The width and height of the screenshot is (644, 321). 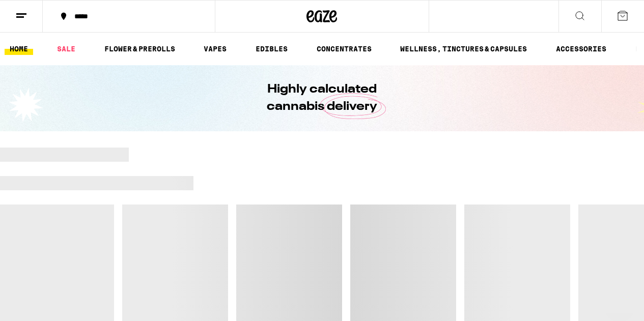 I want to click on a: VAPES, so click(x=215, y=49).